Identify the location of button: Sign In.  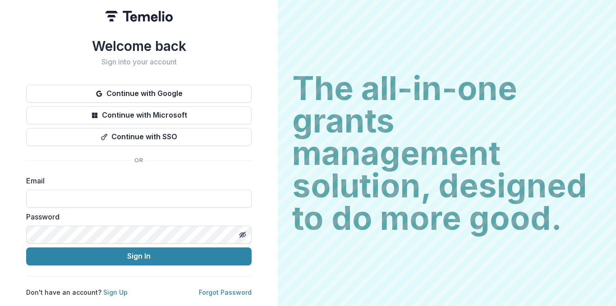
(139, 257).